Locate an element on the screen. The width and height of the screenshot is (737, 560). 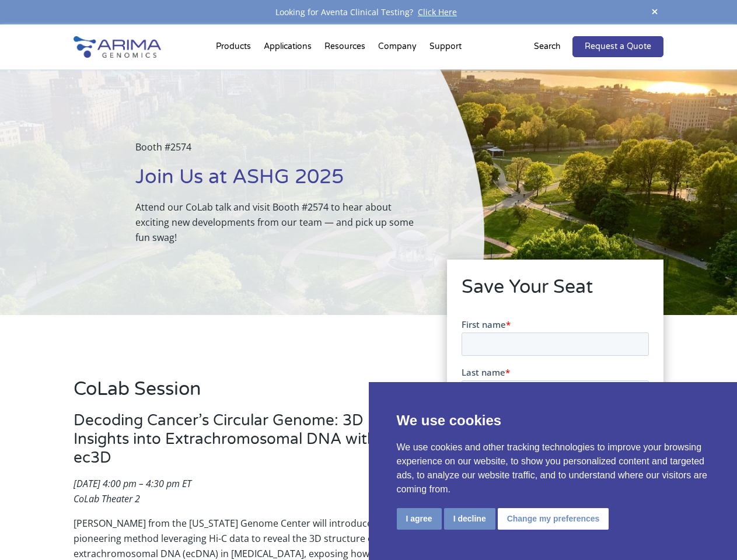
button: I agree is located at coordinates (419, 519).